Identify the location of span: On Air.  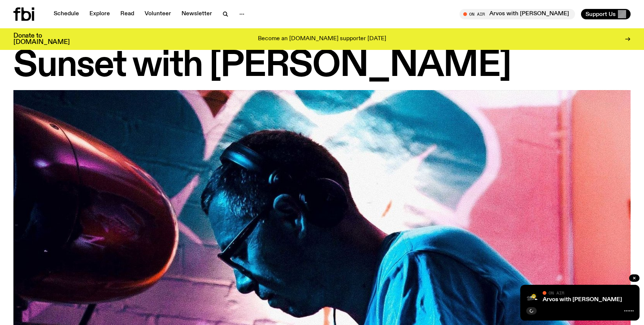
(557, 293).